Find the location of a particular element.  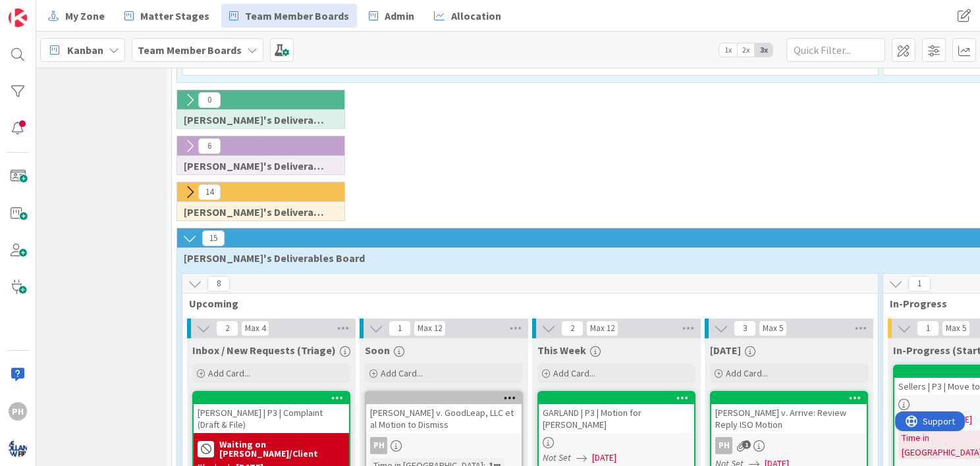

span: Upcoming is located at coordinates (525, 303).